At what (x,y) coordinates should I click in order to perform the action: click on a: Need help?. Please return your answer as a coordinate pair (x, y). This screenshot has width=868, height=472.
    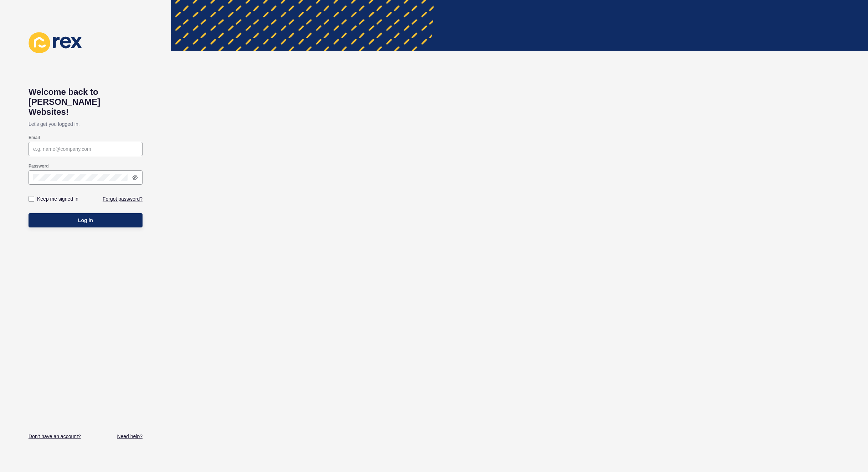
    Looking at the image, I should click on (130, 436).